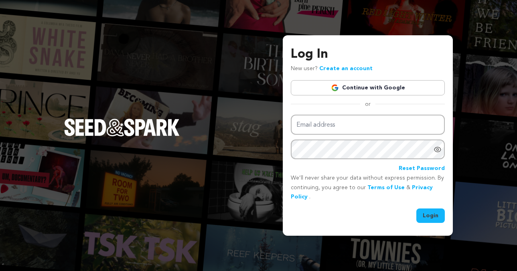  What do you see at coordinates (368, 125) in the screenshot?
I see `input: Email address` at bounding box center [368, 125].